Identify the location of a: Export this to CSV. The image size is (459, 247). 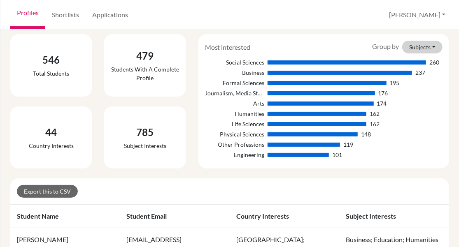
(47, 191).